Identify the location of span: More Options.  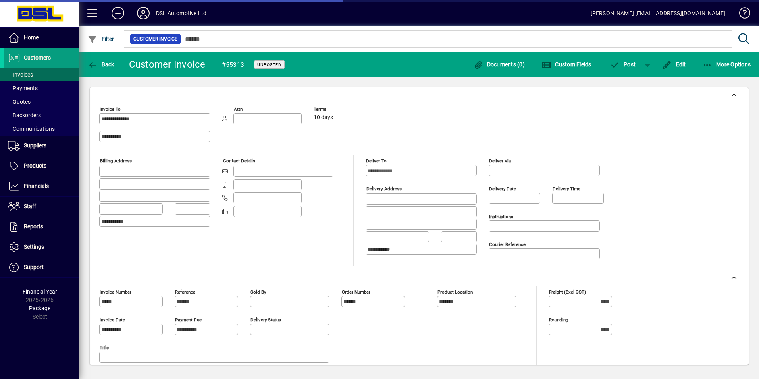
(727, 64).